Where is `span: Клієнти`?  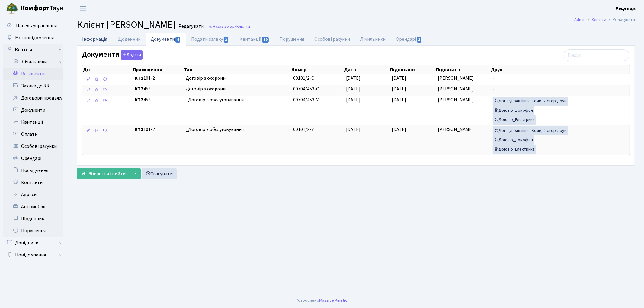 span: Клієнти is located at coordinates (243, 26).